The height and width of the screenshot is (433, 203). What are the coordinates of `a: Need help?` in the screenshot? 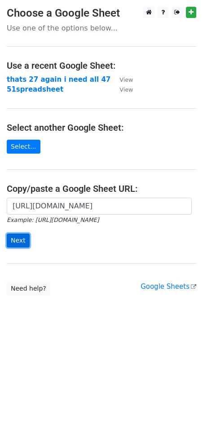 It's located at (28, 288).